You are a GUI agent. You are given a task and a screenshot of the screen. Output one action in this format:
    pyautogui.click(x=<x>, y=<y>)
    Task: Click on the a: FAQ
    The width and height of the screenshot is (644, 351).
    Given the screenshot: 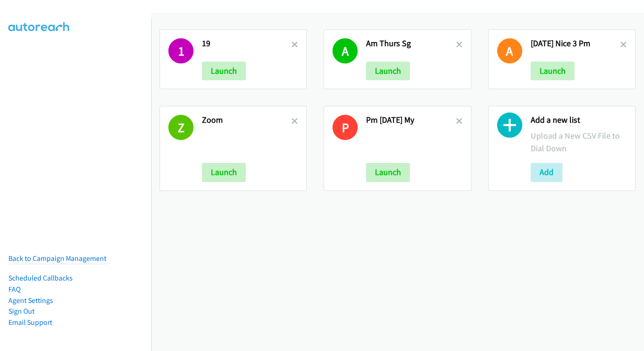 What is the action you would take?
    pyautogui.click(x=14, y=289)
    